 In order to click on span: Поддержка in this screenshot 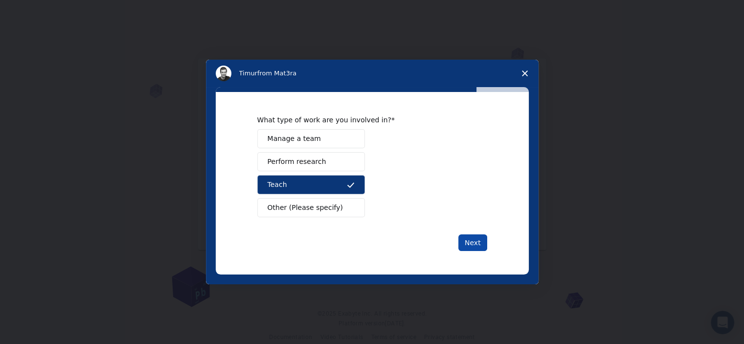, I will do `click(42, 11)`.